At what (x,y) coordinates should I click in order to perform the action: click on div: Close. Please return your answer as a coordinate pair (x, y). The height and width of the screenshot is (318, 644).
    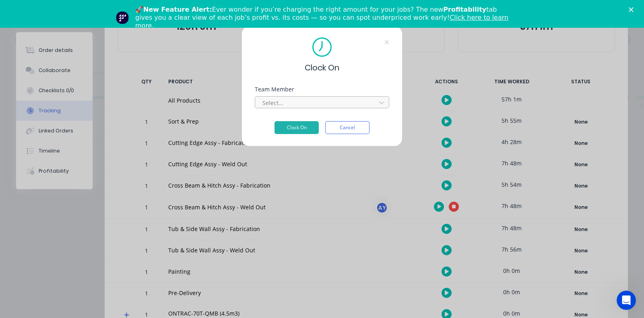
    Looking at the image, I should click on (633, 10).